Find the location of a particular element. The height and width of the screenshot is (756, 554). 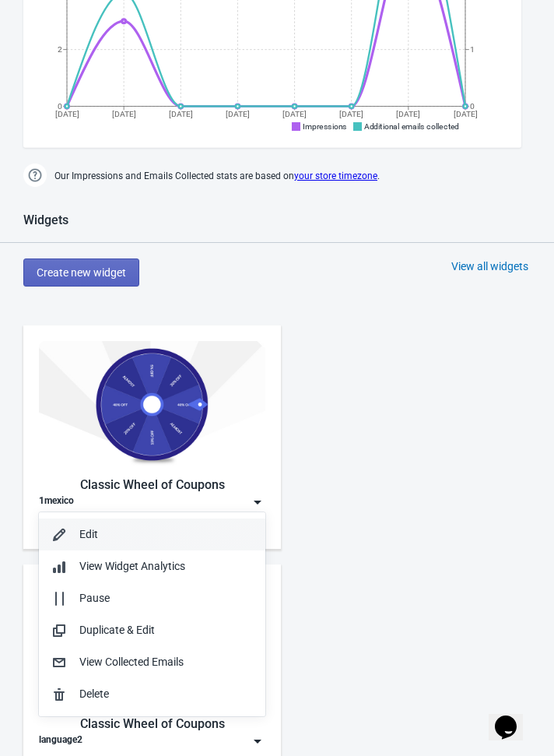

button: View Widget Analytics is located at coordinates (152, 567).